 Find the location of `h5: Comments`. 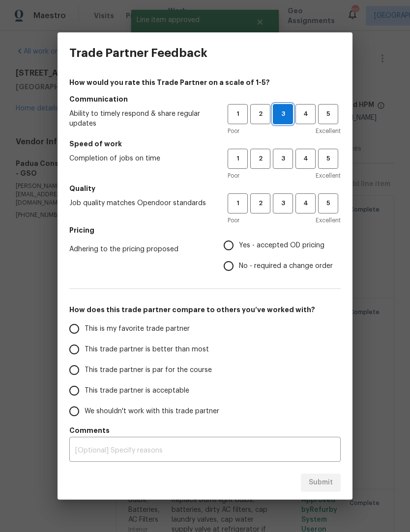

h5: Comments is located at coordinates (205, 430).